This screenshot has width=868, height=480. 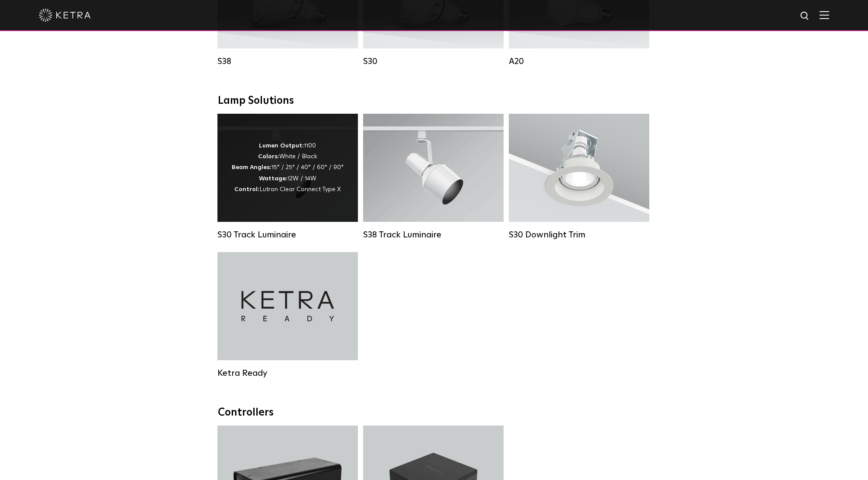 I want to click on div: 1100 White / Black 15° / 25° / 40° / 60° / 90° 12W / 14W, so click(x=288, y=167).